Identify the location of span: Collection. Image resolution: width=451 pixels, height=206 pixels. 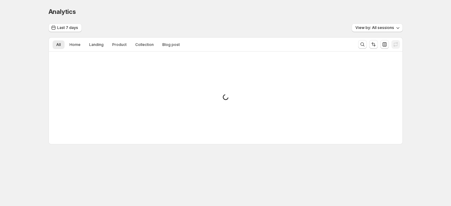
(145, 45).